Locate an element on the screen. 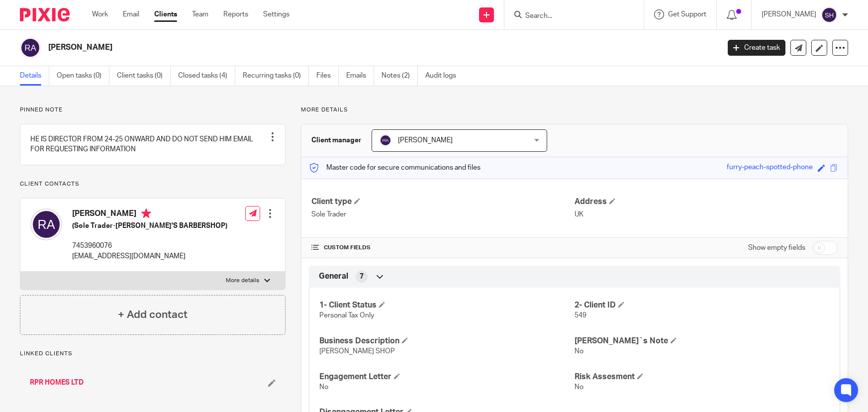  a: Open tasks (0) is located at coordinates (83, 75).